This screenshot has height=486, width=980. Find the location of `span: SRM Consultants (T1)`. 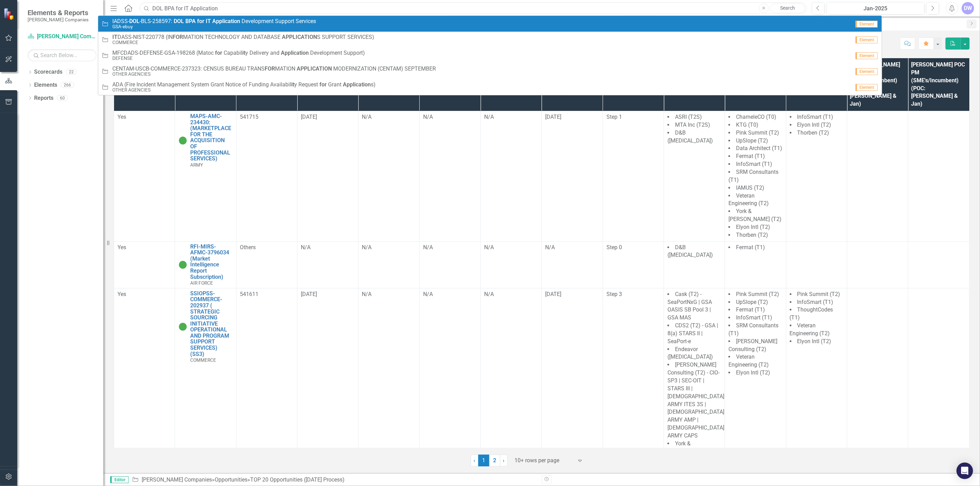

span: SRM Consultants (T1) is located at coordinates (753, 329).